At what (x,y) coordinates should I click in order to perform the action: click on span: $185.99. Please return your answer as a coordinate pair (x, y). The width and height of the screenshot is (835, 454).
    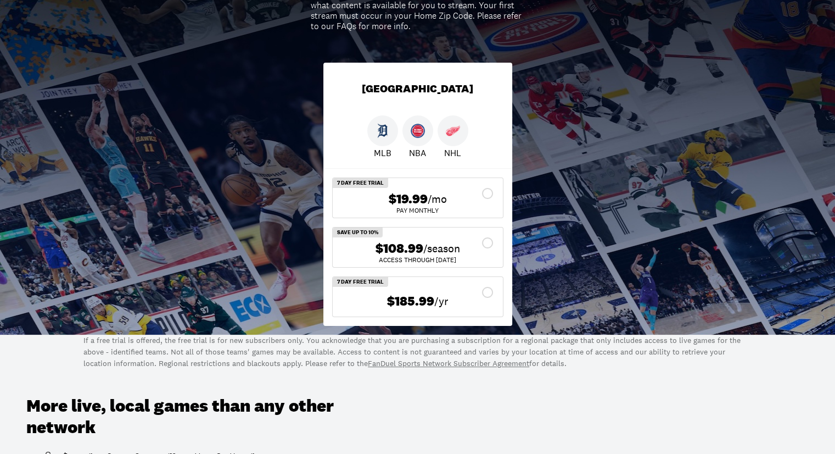
    Looking at the image, I should click on (411, 301).